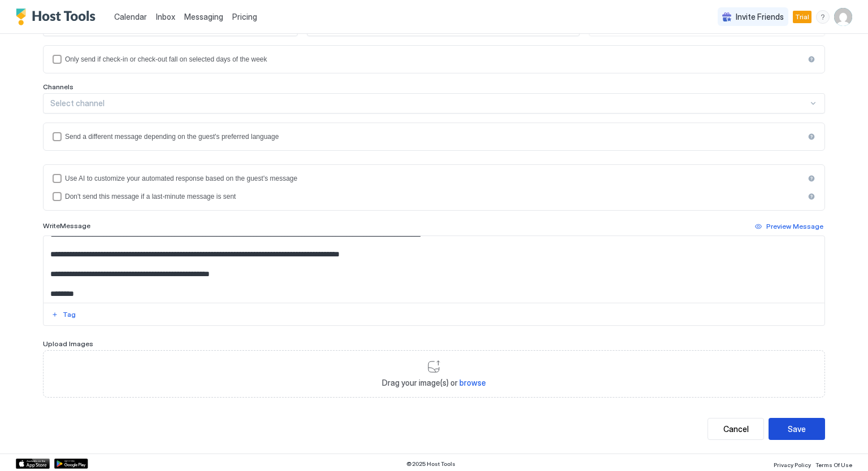  What do you see at coordinates (434, 196) in the screenshot?
I see `div: disableIfLastMinute` at bounding box center [434, 196].